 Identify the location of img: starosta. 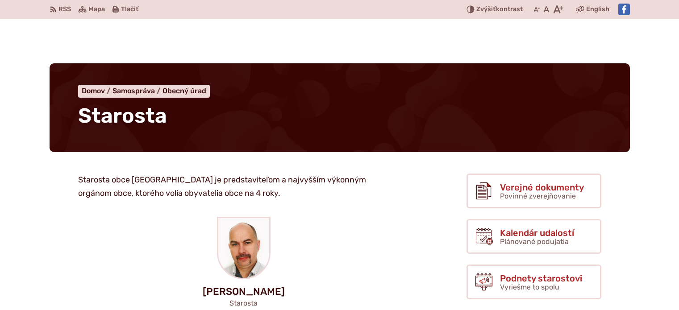
(244, 248).